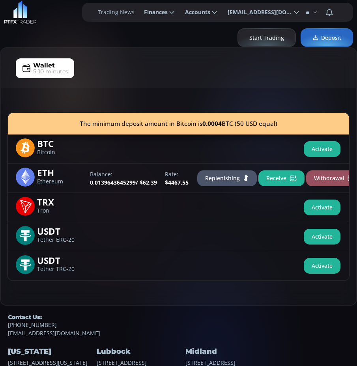 The image size is (357, 366). What do you see at coordinates (116, 12) in the screenshot?
I see `label: Trading News` at bounding box center [116, 12].